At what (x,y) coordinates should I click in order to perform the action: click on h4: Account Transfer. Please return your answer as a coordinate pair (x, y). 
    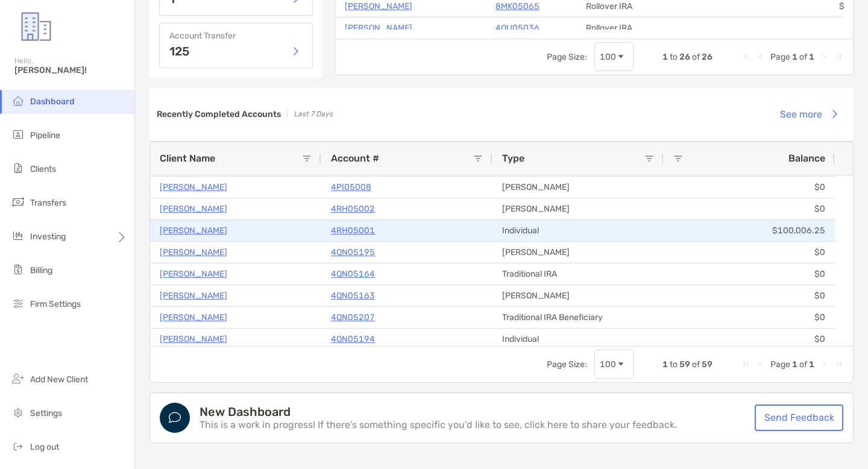
    Looking at the image, I should click on (236, 36).